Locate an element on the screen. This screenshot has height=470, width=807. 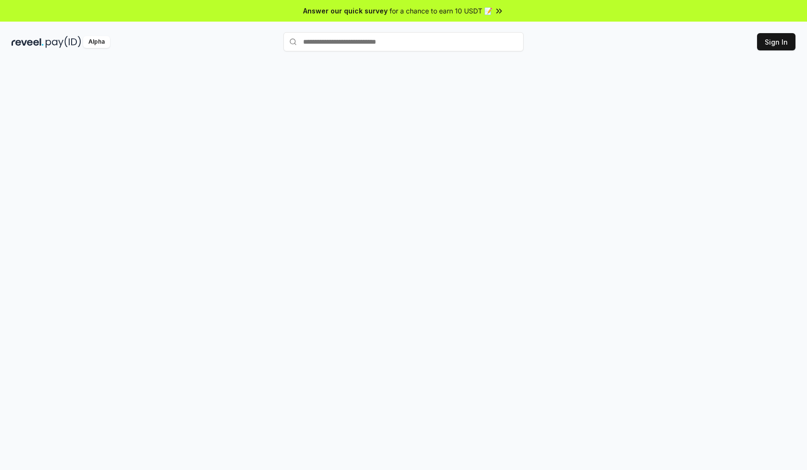
span: Answer our quick survey is located at coordinates (345, 11).